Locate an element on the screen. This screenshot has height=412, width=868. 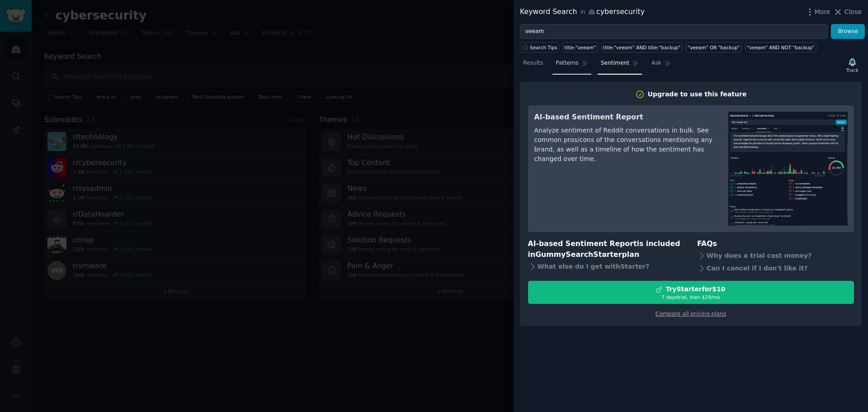
div: Track is located at coordinates (852, 70).